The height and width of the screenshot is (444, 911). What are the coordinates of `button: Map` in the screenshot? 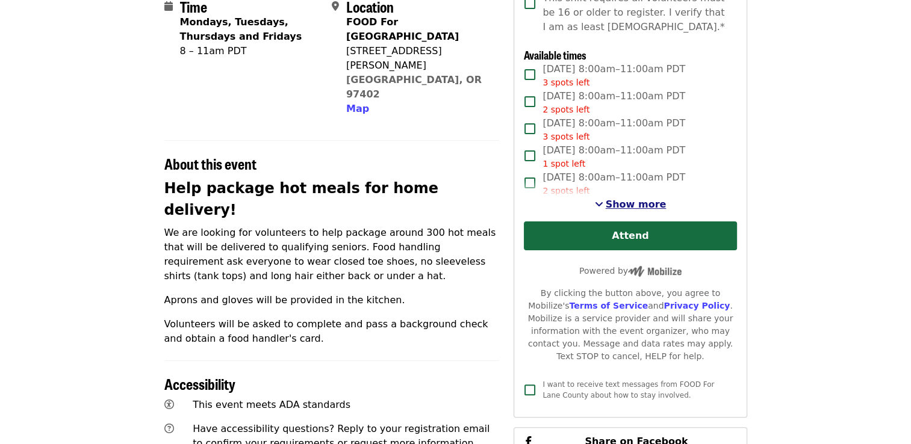 It's located at (358, 109).